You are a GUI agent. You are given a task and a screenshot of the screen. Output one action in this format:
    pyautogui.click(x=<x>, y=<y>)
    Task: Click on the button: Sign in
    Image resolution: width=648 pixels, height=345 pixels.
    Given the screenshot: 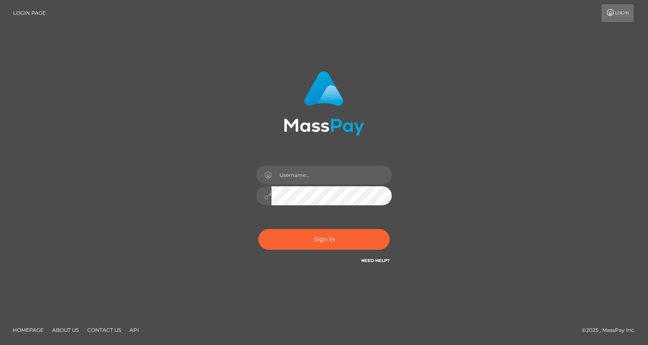 What is the action you would take?
    pyautogui.click(x=324, y=239)
    